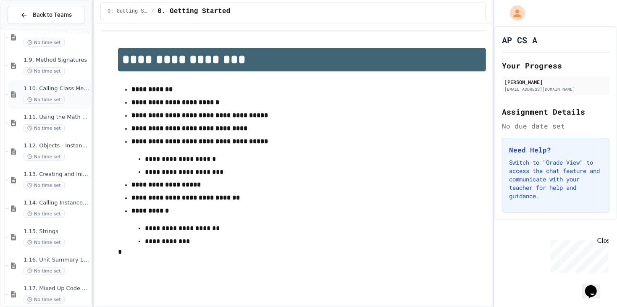 This screenshot has width=617, height=307. Describe the element at coordinates (31, 28) in the screenshot. I see `div: Chat with us now!Close` at that location.